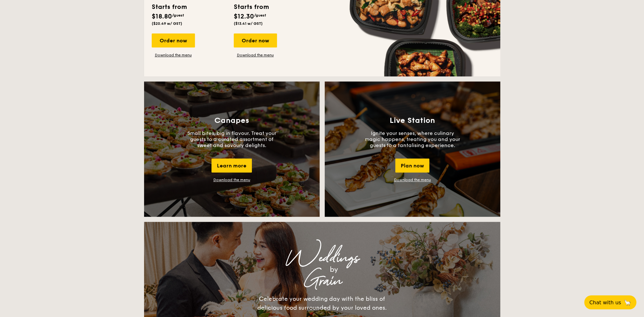 This screenshot has width=644, height=317. I want to click on div: Learn more, so click(231, 166).